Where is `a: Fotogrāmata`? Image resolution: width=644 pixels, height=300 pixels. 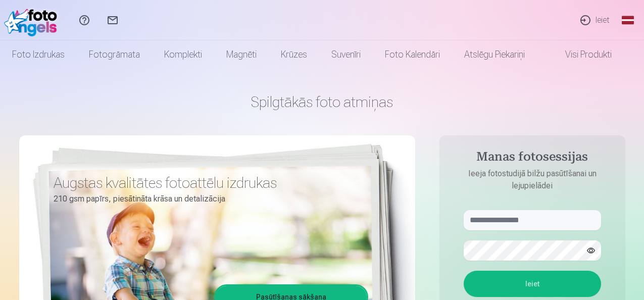
a: Fotogrāmata is located at coordinates (114, 54).